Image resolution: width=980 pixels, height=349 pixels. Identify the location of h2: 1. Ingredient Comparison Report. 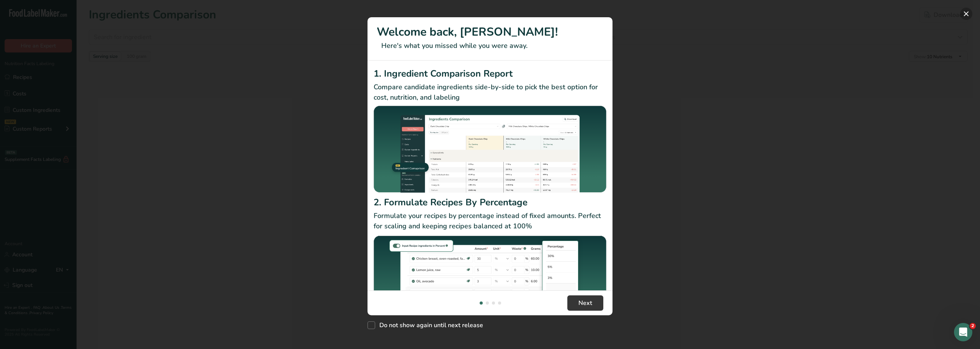
(490, 73).